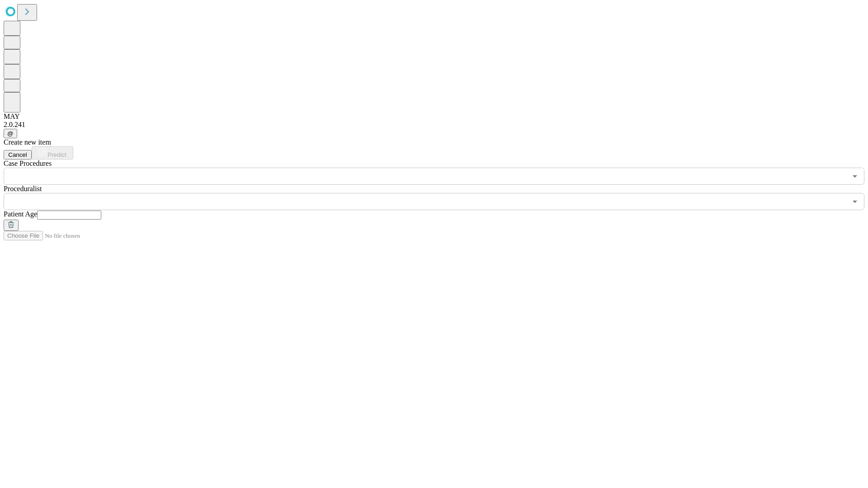 The image size is (868, 488). What do you see at coordinates (52, 153) in the screenshot?
I see `button: Predict` at bounding box center [52, 153].